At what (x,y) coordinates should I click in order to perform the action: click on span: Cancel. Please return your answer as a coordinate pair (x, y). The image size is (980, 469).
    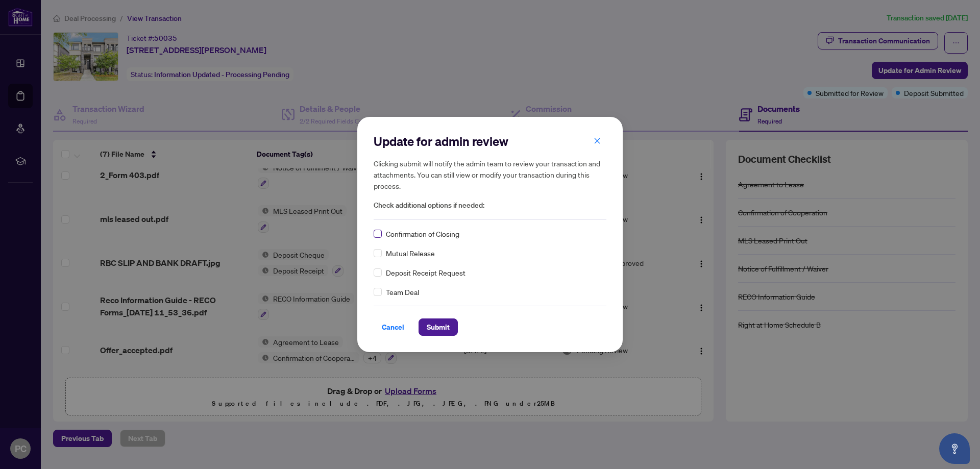
    Looking at the image, I should click on (393, 327).